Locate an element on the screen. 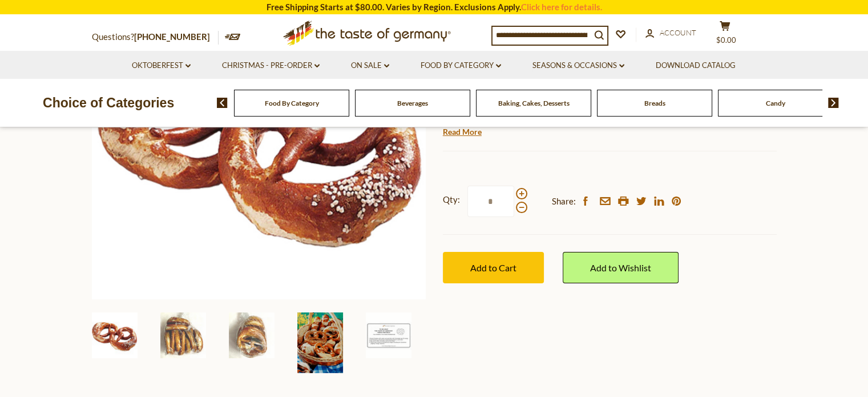 This screenshot has width=868, height=397. span: Baking, Cakes, Desserts is located at coordinates (533, 103).